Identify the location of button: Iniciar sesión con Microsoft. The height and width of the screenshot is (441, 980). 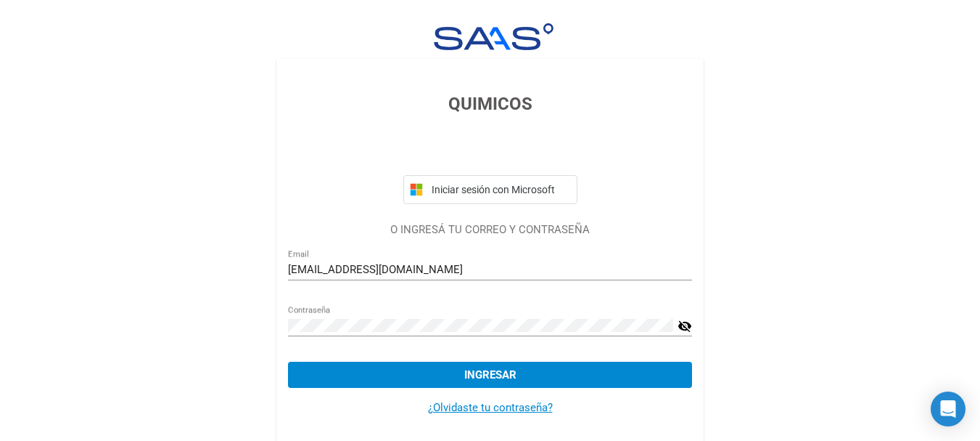
(491, 189).